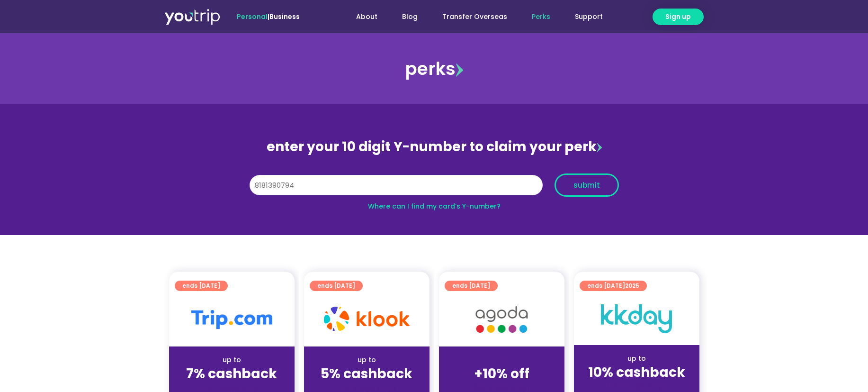 The image size is (868, 392). I want to click on span: Personal, so click(252, 17).